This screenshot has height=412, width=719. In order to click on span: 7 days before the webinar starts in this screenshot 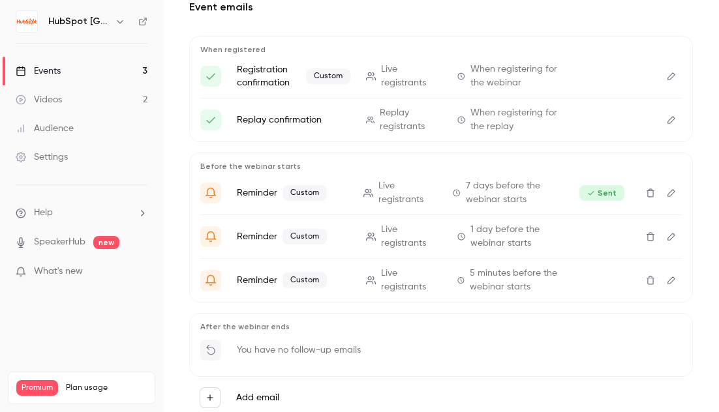, I will do `click(514, 193)`.